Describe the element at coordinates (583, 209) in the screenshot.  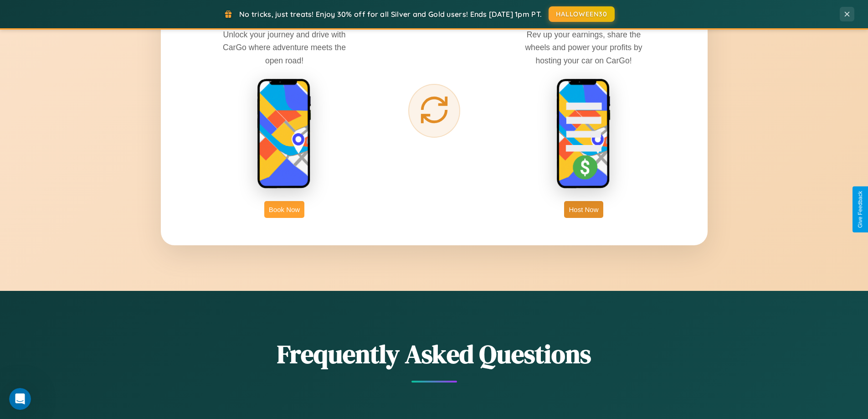
I see `button: Host Now` at that location.